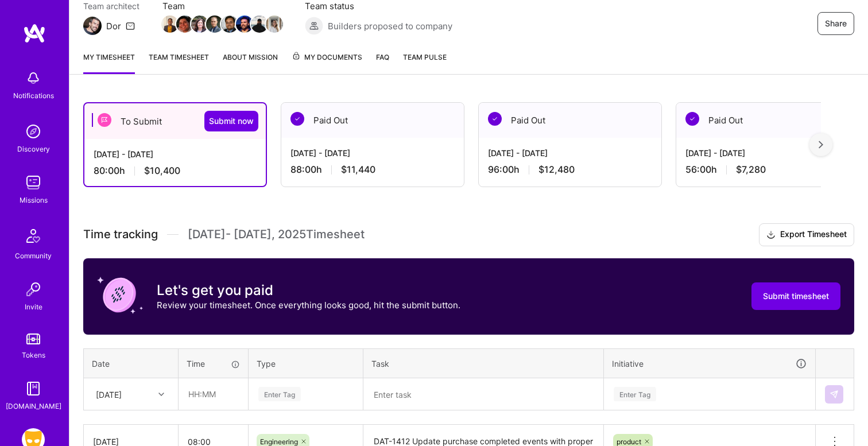  Describe the element at coordinates (373, 169) in the screenshot. I see `div: 88:00 h` at that location.